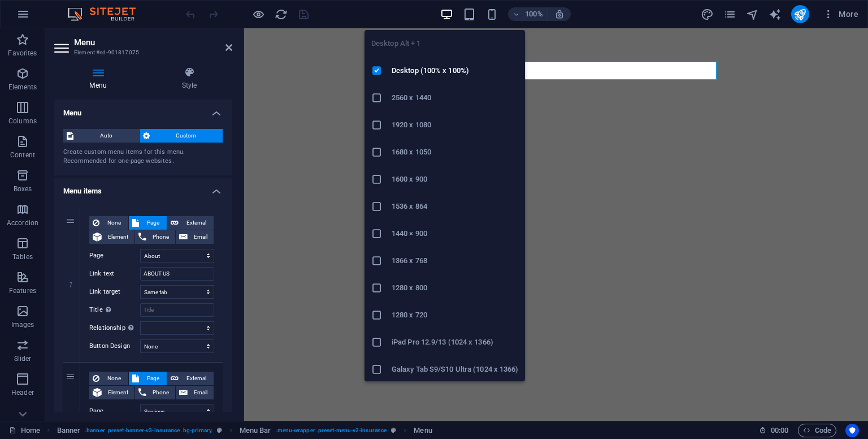 This screenshot has width=868, height=439. Describe the element at coordinates (22, 155) in the screenshot. I see `p: Content` at that location.